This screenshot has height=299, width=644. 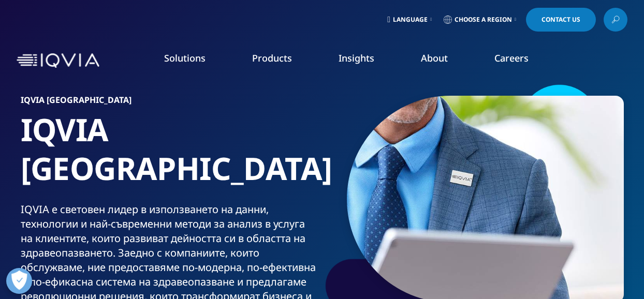 What do you see at coordinates (434, 58) in the screenshot?
I see `a: About` at bounding box center [434, 58].